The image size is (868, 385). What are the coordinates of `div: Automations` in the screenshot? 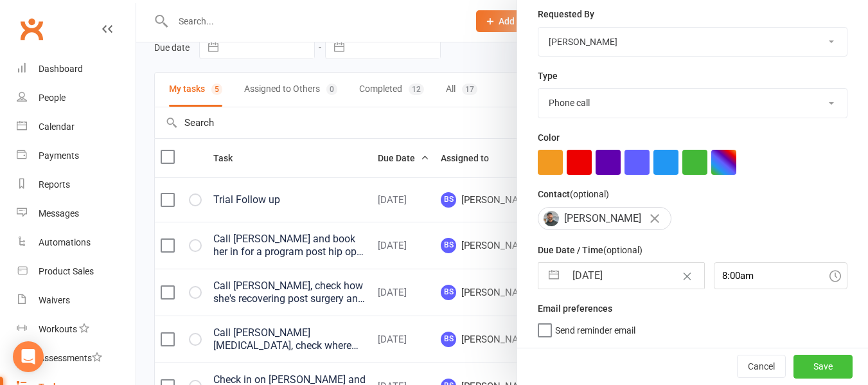 It's located at (64, 242).